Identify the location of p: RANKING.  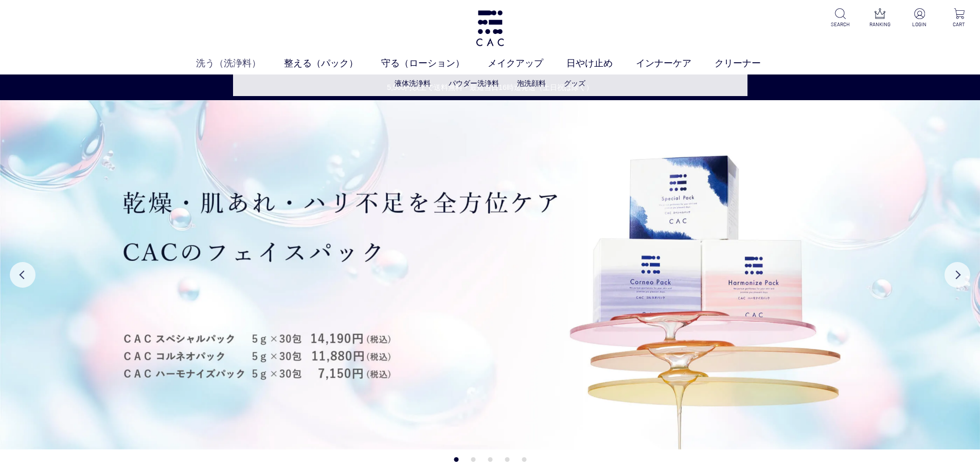
(880, 24).